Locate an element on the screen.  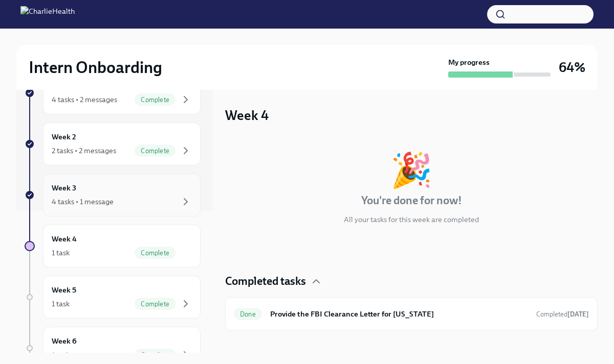
a: Week 34 tasks • 1 message is located at coordinates (113, 195).